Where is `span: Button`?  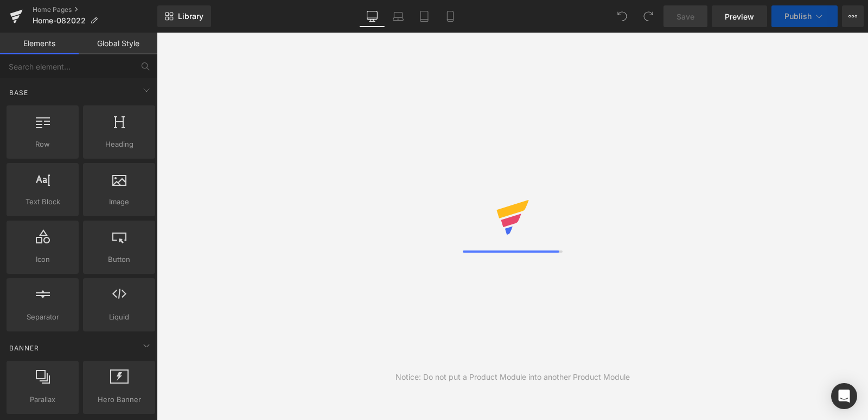
span: Button is located at coordinates (119, 258).